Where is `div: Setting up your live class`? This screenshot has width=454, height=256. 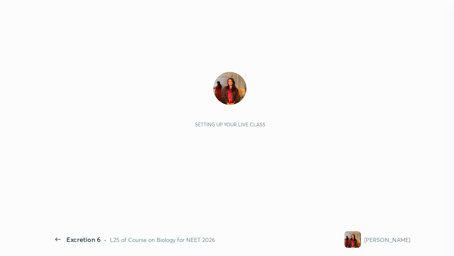 div: Setting up your live class is located at coordinates (230, 124).